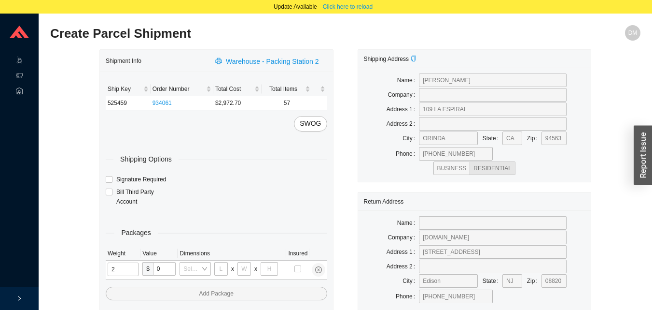 Image resolution: width=652 pixels, height=310 pixels. What do you see at coordinates (238, 89) in the screenshot?
I see `th: Total Cost sortable` at bounding box center [238, 89].